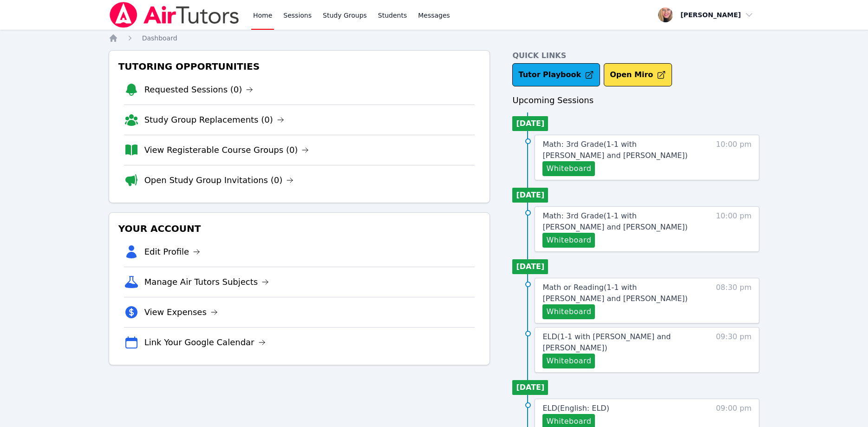  What do you see at coordinates (556, 75) in the screenshot?
I see `a: Tutor Playbook` at bounding box center [556, 75].